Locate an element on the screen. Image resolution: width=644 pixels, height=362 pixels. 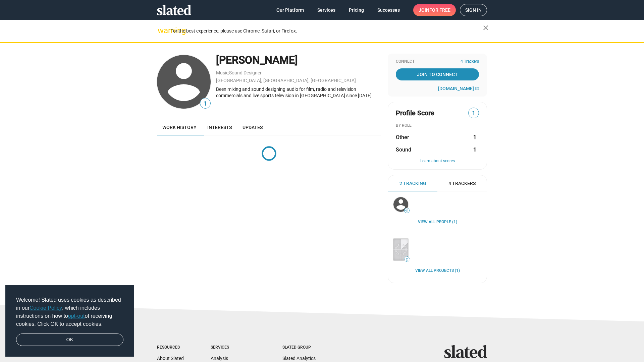
a: Sound Designer is located at coordinates (245, 73).